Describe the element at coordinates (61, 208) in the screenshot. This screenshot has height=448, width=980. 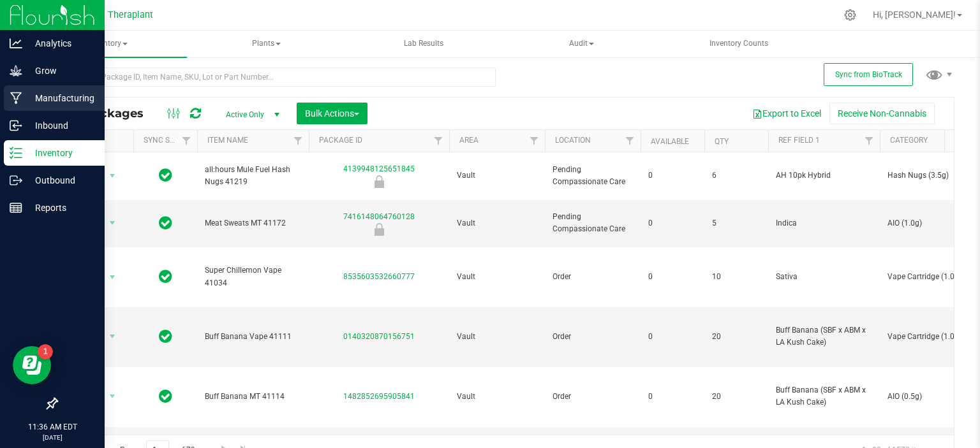
I see `p: Reports` at that location.